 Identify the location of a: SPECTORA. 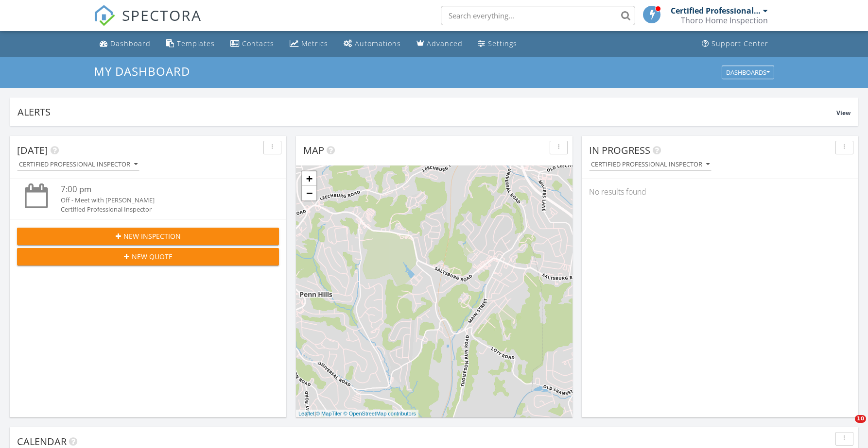
(148, 23).